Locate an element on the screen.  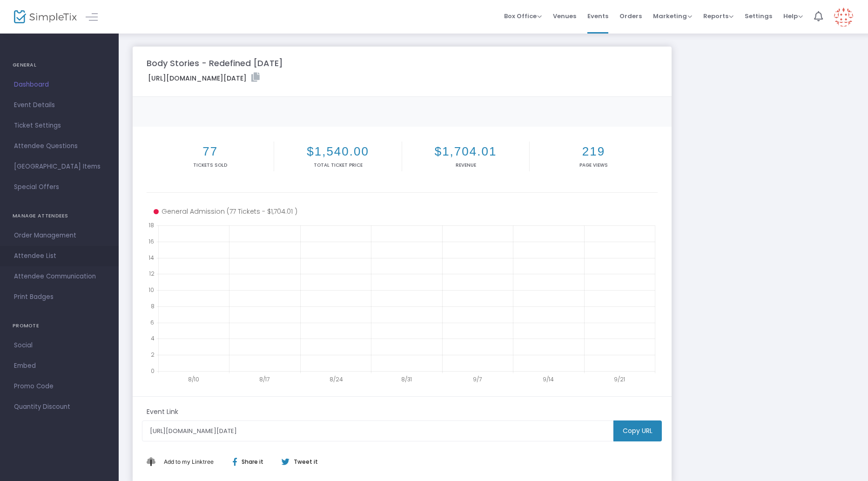
text: 8/10 is located at coordinates (194, 379).